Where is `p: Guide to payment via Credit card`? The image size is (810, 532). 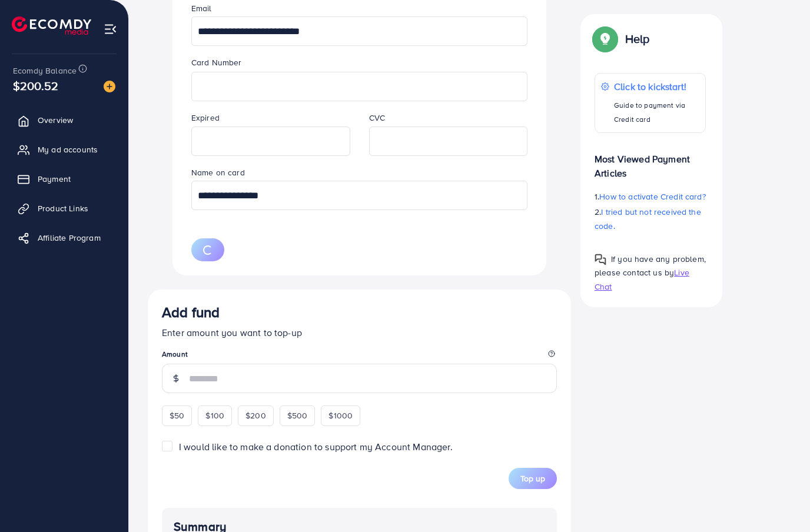
p: Guide to payment via Credit card is located at coordinates (656, 113).